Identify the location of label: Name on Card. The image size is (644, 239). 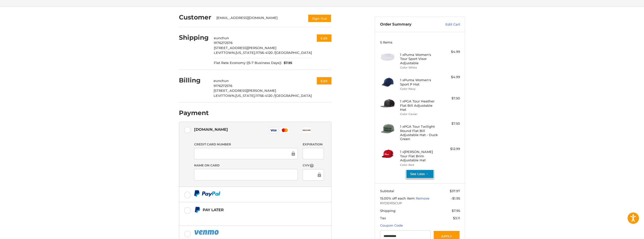
(246, 165).